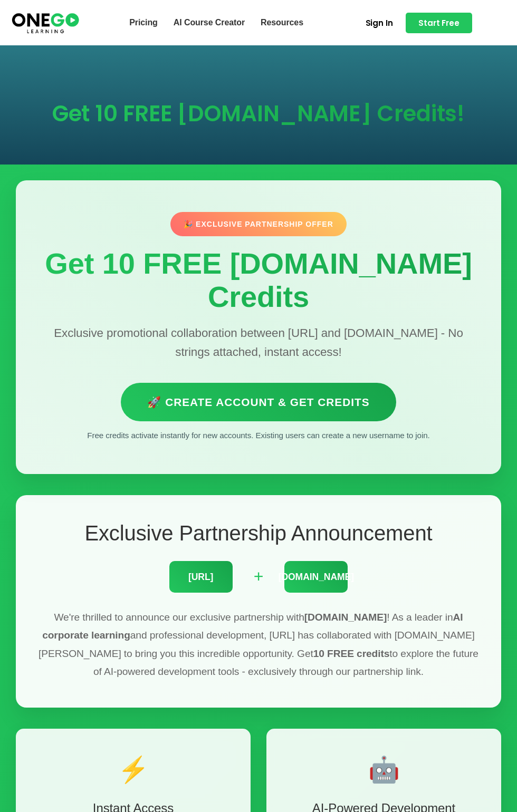 Image resolution: width=517 pixels, height=812 pixels. I want to click on a: Start Free, so click(439, 23).